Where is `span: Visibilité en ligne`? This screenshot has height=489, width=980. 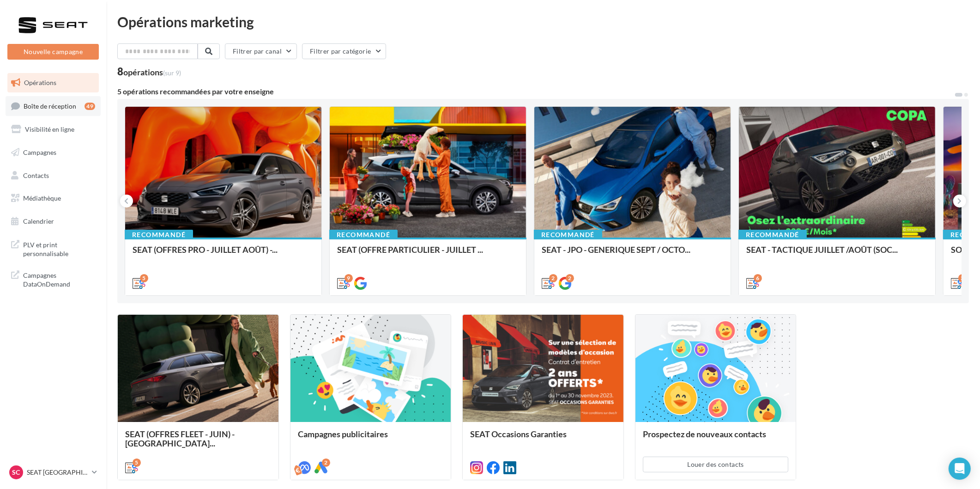 span: Visibilité en ligne is located at coordinates (50, 129).